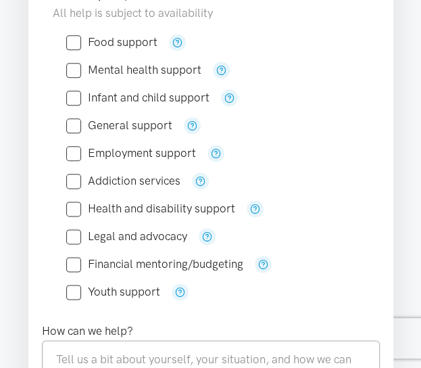  Describe the element at coordinates (112, 42) in the screenshot. I see `label: Food support` at that location.